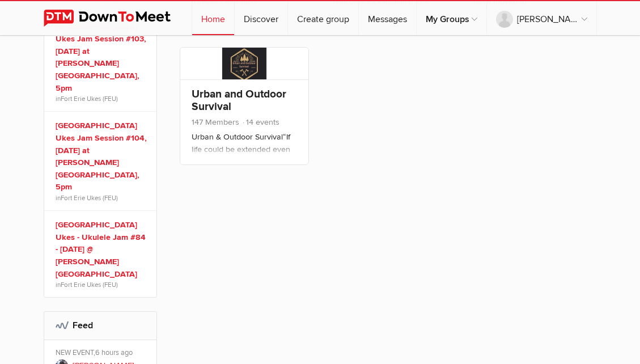  What do you see at coordinates (260, 122) in the screenshot?
I see `span: 14 events` at bounding box center [260, 122].